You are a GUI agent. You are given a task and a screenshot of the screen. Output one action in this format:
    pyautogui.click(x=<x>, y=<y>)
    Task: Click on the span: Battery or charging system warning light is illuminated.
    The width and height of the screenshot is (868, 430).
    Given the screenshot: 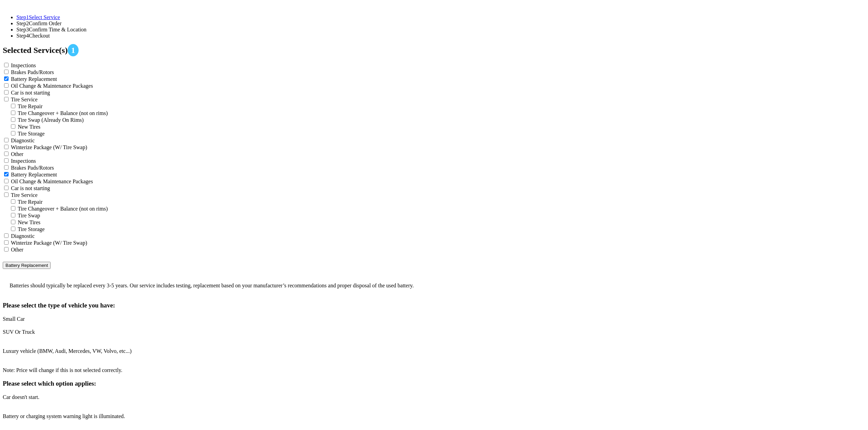 What is the action you would take?
    pyautogui.click(x=64, y=416)
    